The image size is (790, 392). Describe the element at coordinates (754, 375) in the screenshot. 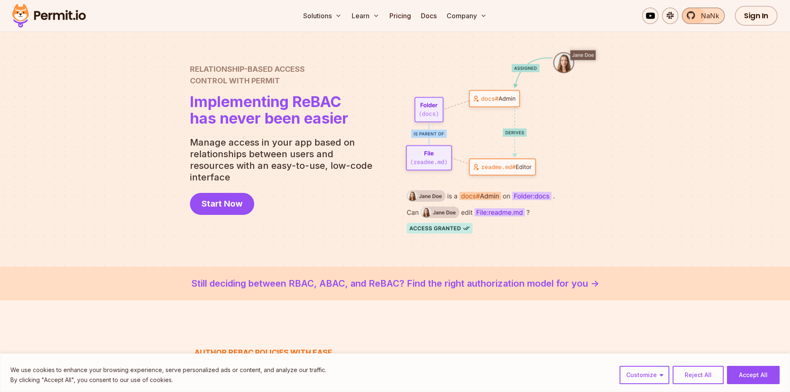

I see `button: Accept All` at that location.